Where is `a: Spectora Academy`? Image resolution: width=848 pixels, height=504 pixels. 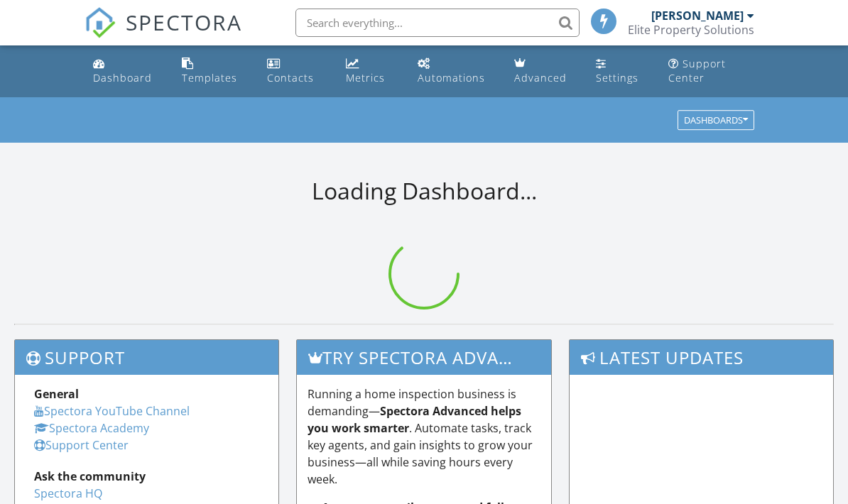 a: Spectora Academy is located at coordinates (92, 428).